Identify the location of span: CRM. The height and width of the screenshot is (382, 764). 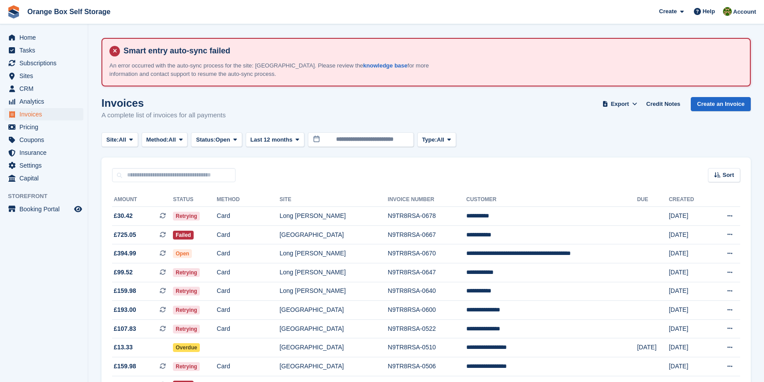
(46, 89).